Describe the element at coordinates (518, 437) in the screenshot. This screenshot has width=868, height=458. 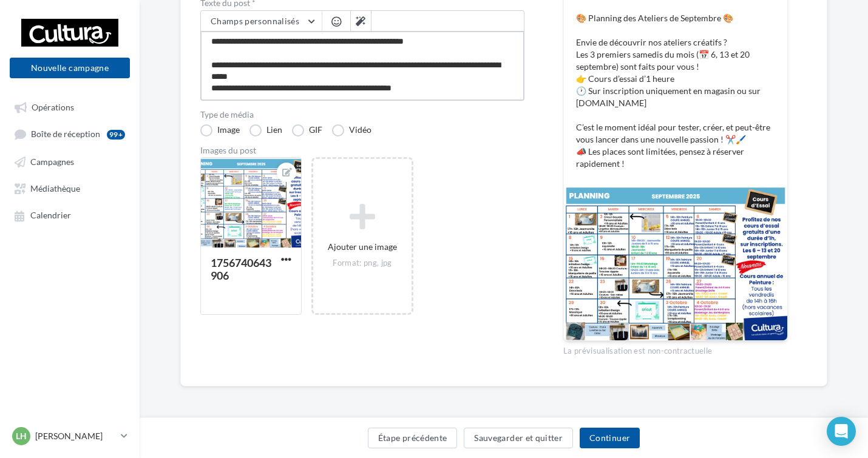
I see `button: Sauvegarder et quitter` at that location.